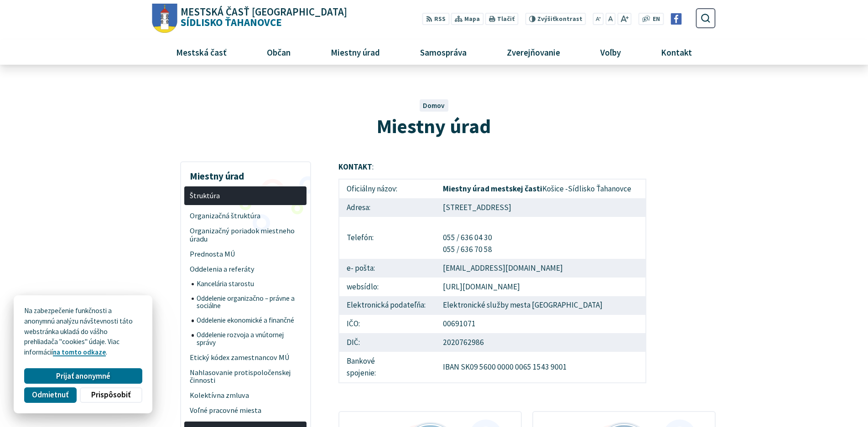 Image resolution: width=868 pixels, height=427 pixels. What do you see at coordinates (387, 342) in the screenshot?
I see `td: DIČ:` at bounding box center [387, 342].